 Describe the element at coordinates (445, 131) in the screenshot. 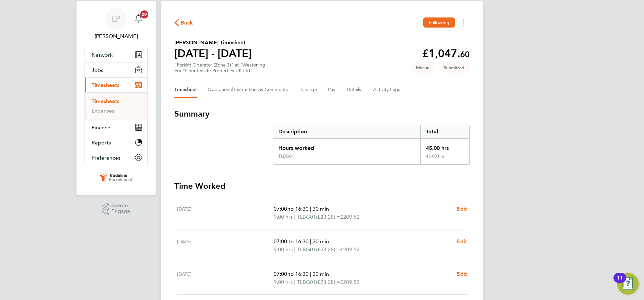

I see `div: Total` at that location.